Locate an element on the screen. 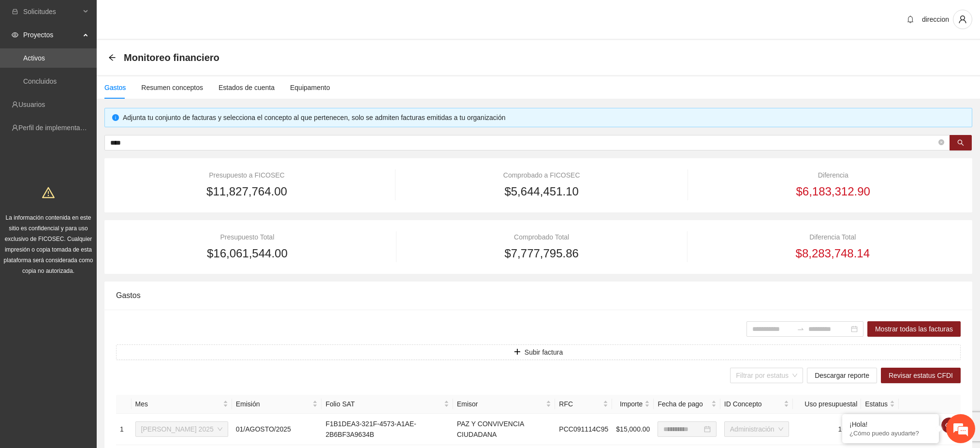  span: Estatus is located at coordinates (876, 404).